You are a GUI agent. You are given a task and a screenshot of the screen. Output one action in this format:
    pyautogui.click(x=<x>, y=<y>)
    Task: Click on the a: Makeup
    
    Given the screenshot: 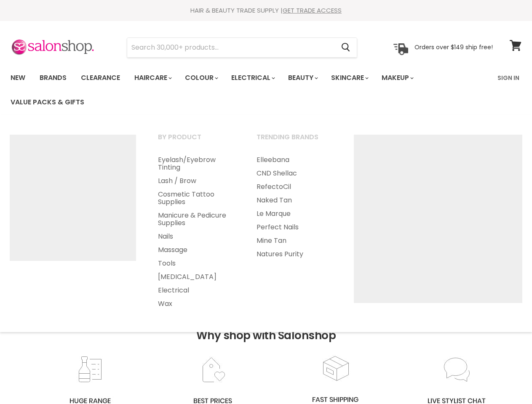 What is the action you would take?
    pyautogui.click(x=397, y=78)
    